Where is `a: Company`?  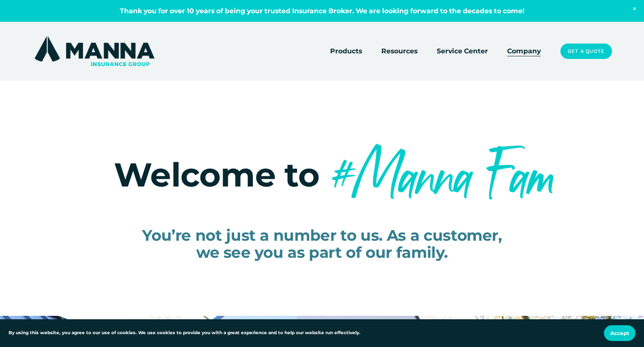 a: Company is located at coordinates (524, 51).